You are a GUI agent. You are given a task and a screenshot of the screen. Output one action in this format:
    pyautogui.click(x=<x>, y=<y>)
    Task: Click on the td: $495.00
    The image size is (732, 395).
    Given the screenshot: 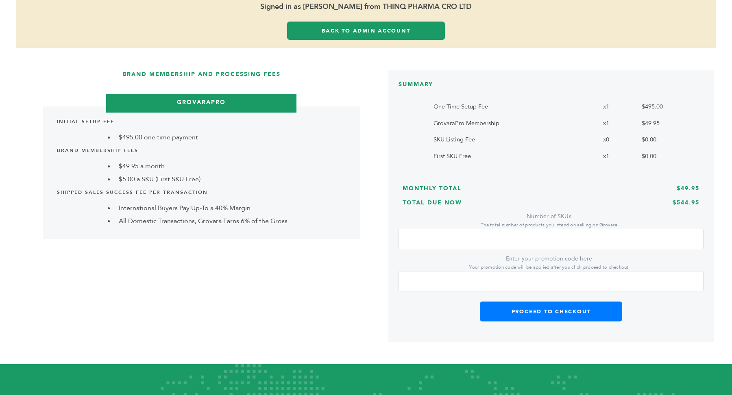 What is the action you would take?
    pyautogui.click(x=672, y=107)
    